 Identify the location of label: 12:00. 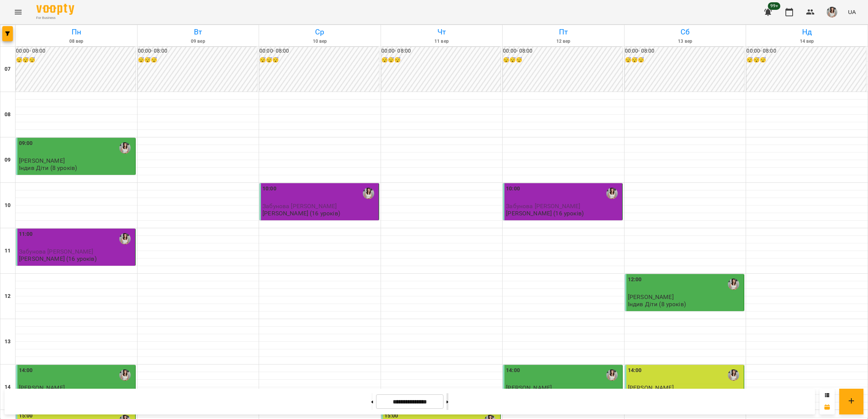
(635, 280).